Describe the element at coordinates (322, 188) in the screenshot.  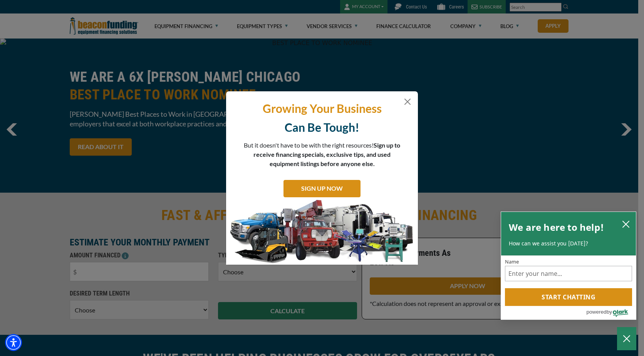
I see `a: SIGN UP NOW` at that location.